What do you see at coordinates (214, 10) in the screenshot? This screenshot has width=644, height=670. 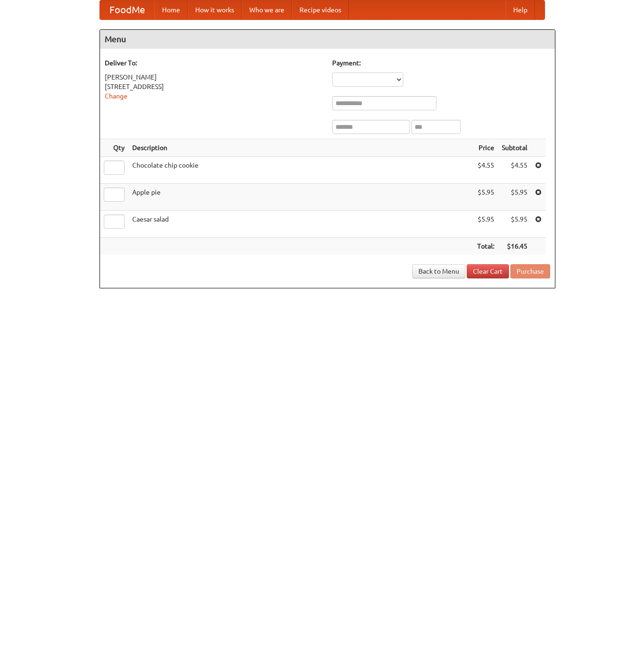 I see `a: How it works` at bounding box center [214, 10].